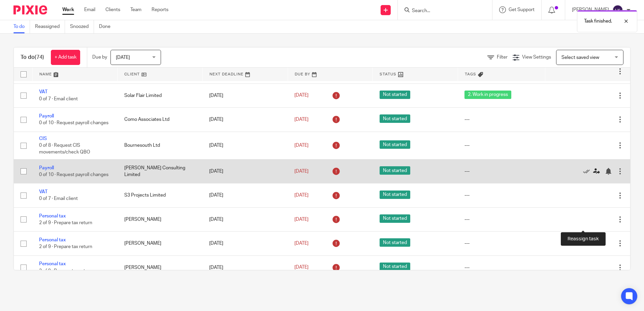 The image size is (644, 311). What do you see at coordinates (470, 74) in the screenshot?
I see `span: Tags` at bounding box center [470, 74].